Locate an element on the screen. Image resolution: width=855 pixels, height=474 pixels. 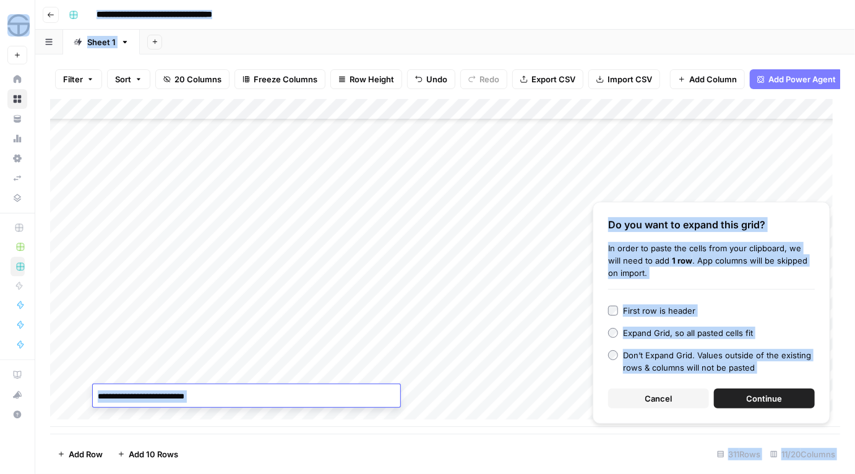
span: Add 10 Rows is located at coordinates (153, 454).